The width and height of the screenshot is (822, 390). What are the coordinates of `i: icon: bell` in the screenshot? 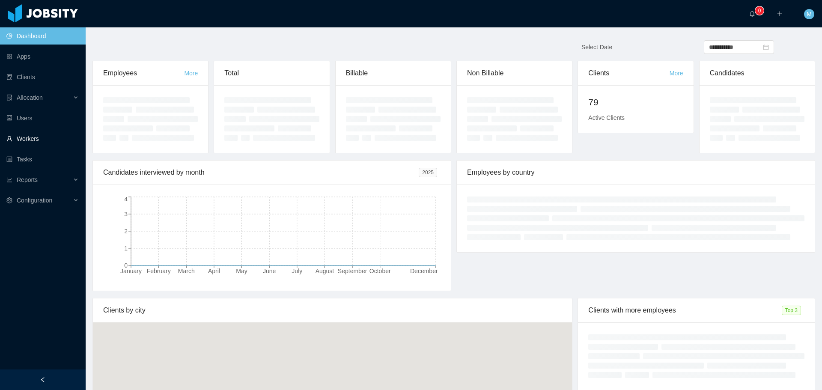 It's located at (752, 14).